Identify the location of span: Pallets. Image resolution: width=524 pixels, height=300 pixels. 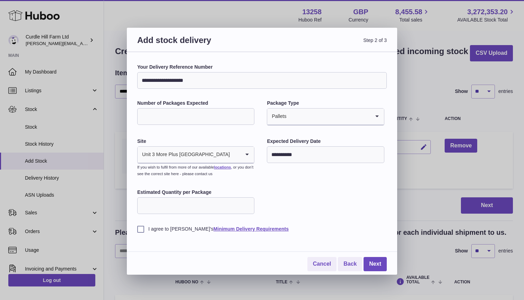
(277, 116).